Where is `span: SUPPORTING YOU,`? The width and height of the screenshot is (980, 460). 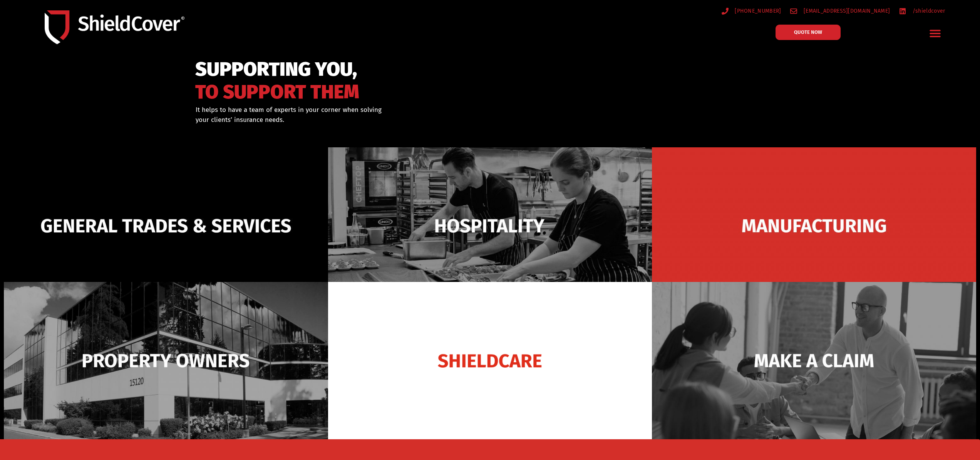 span: SUPPORTING YOU, is located at coordinates (277, 70).